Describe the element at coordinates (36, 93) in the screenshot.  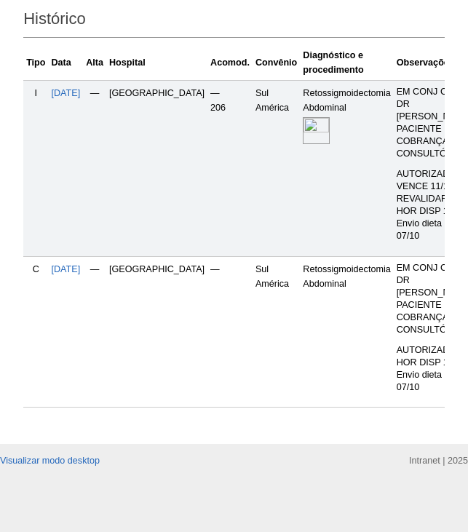
I see `div: I` at that location.